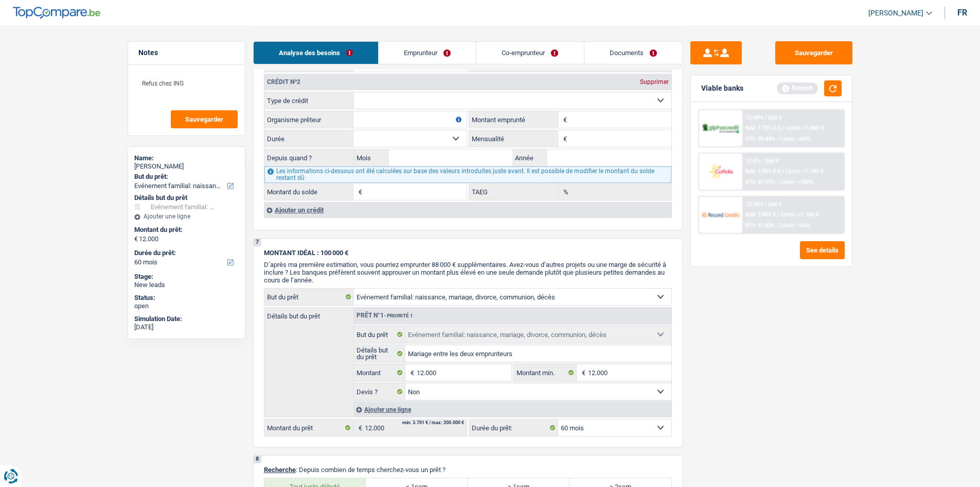  What do you see at coordinates (385, 315) in the screenshot?
I see `div: Prêt n°1` at bounding box center [385, 315].